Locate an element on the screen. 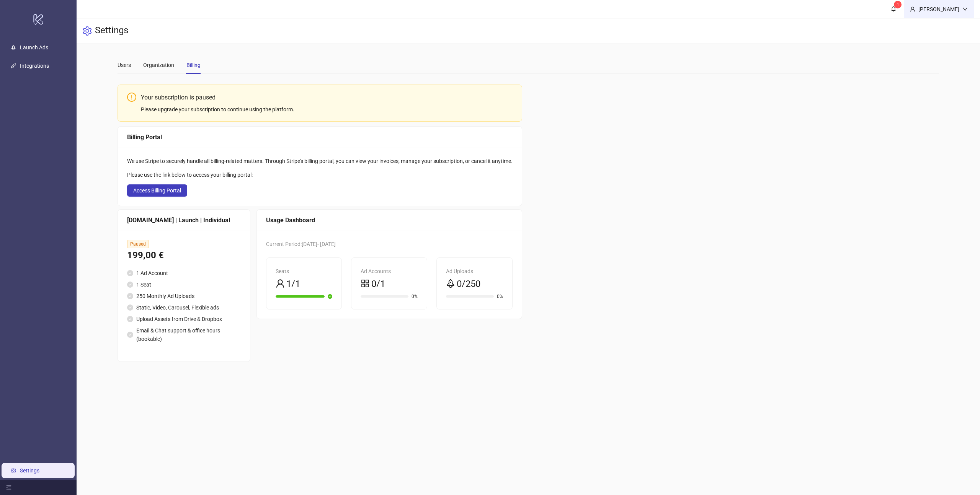 Image resolution: width=980 pixels, height=495 pixels. span: menu-fold is located at coordinates (9, 488).